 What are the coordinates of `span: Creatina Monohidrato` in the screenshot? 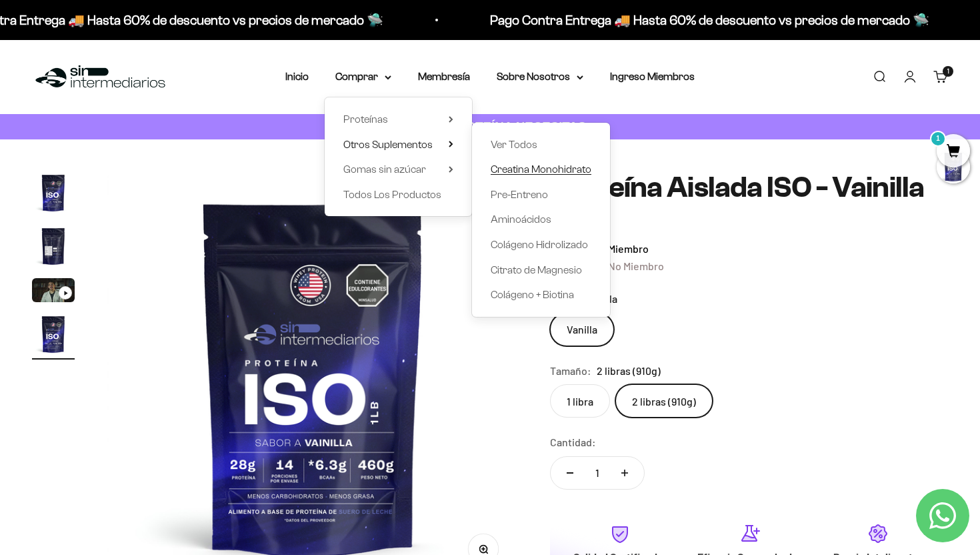 It's located at (541, 169).